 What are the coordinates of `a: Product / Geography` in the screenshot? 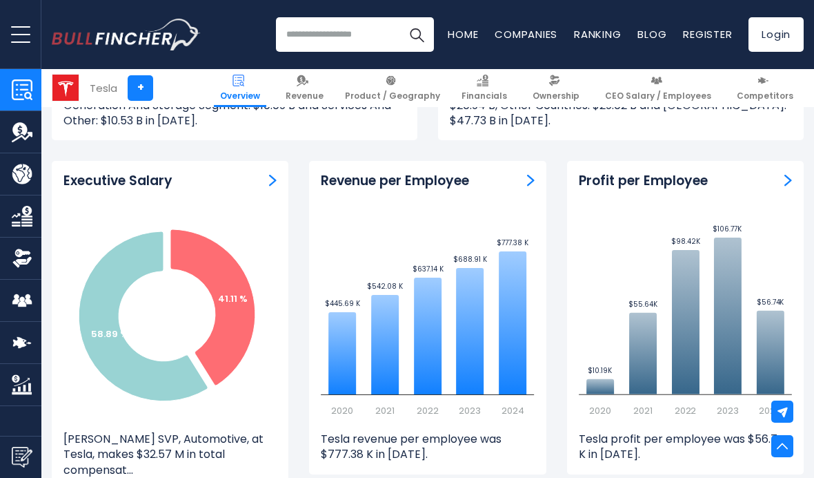 It's located at (393, 88).